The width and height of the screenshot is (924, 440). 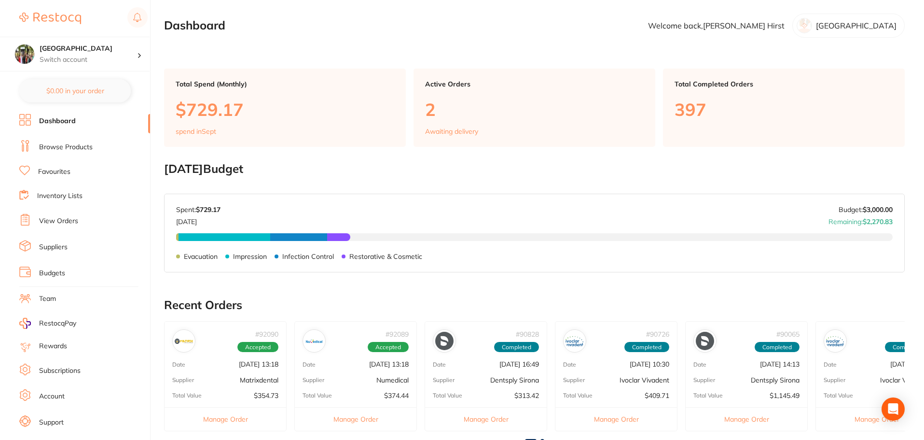 What do you see at coordinates (52, 273) in the screenshot?
I see `a: Budgets` at bounding box center [52, 273].